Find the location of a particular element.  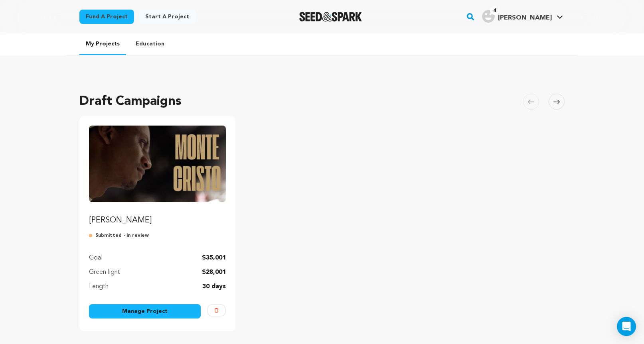

img: trash-empty.svg is located at coordinates (216, 310).